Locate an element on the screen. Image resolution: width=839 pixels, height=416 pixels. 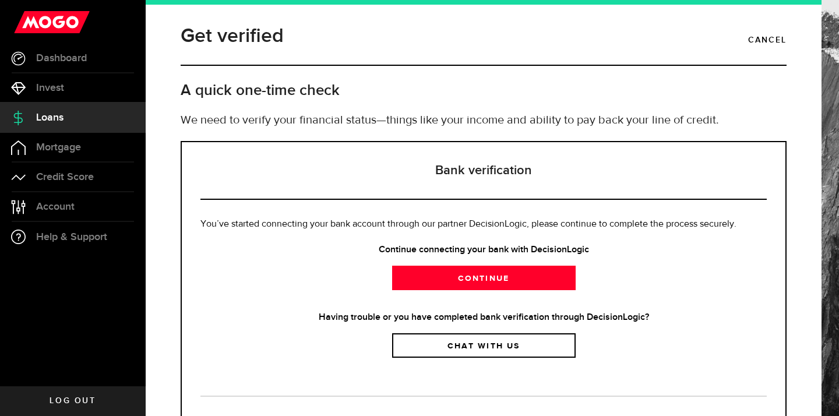
h3: Bank verification is located at coordinates (484, 171).